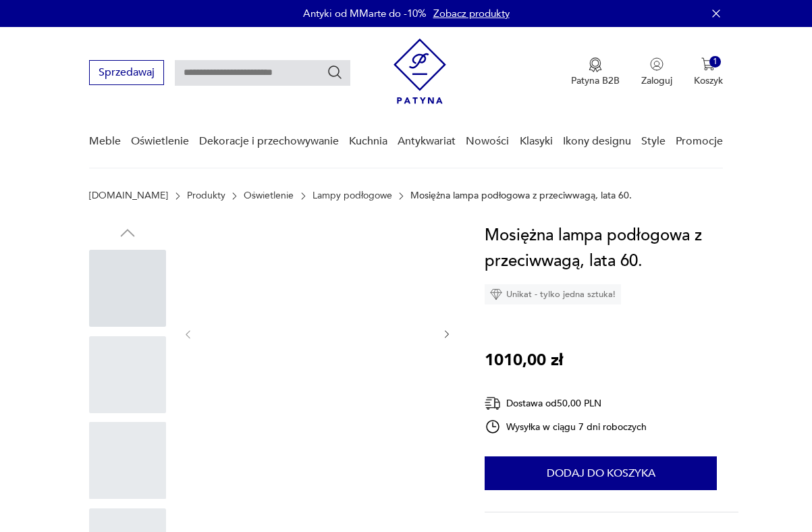 The image size is (812, 532). Describe the element at coordinates (715, 61) in the screenshot. I see `div: 1` at that location.